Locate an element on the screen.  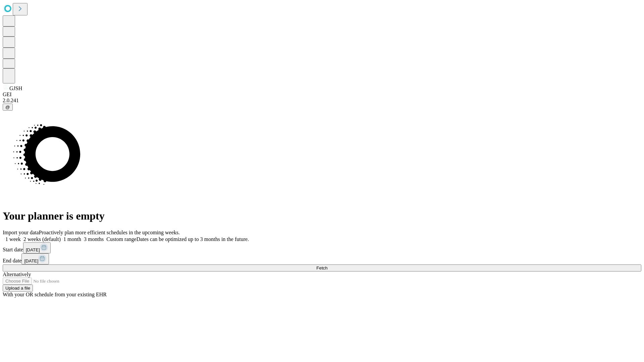
span: GJSH is located at coordinates (16, 88).